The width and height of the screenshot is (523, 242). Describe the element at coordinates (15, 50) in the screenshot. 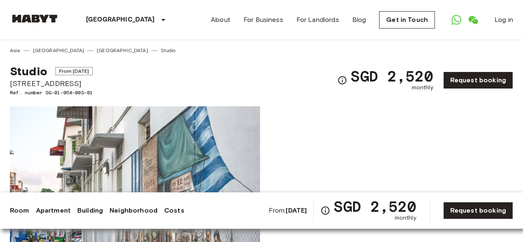

I see `a: Asia` at that location.